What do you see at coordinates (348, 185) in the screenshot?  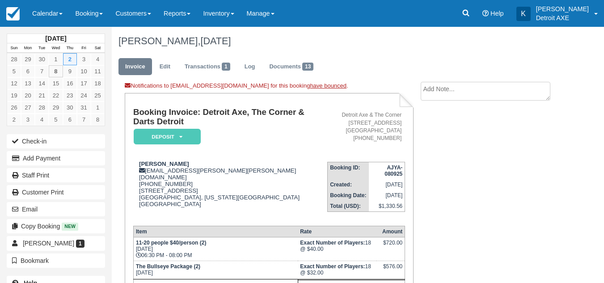 I see `th: Created:` at bounding box center [348, 185].